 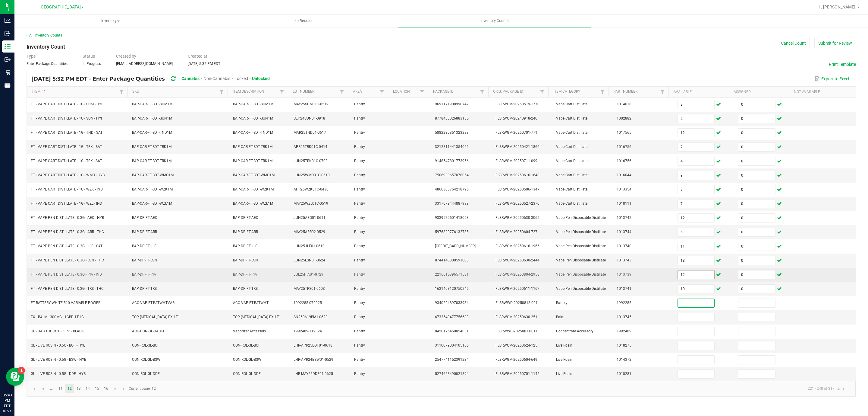 I want to click on span: 1992285, so click(x=624, y=303).